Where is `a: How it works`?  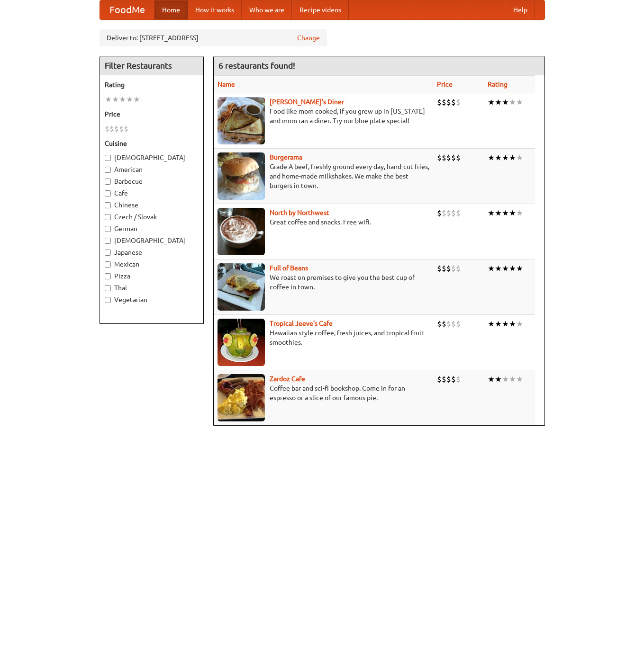 a: How it works is located at coordinates (215, 10).